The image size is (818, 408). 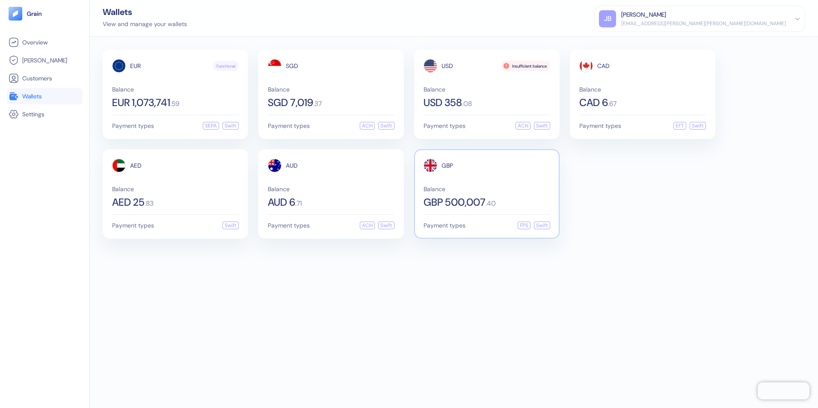 What do you see at coordinates (282, 202) in the screenshot?
I see `span: AUD 6` at bounding box center [282, 202].